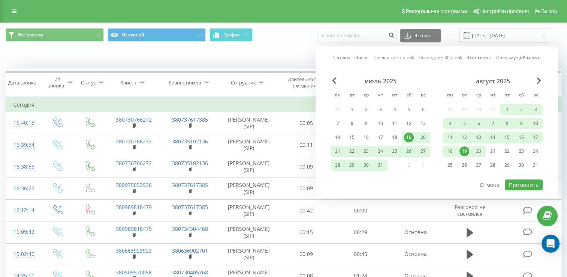 The image size is (567, 277). What do you see at coordinates (23, 166) in the screenshot?
I see `div: 16:38:58` at bounding box center [23, 166].